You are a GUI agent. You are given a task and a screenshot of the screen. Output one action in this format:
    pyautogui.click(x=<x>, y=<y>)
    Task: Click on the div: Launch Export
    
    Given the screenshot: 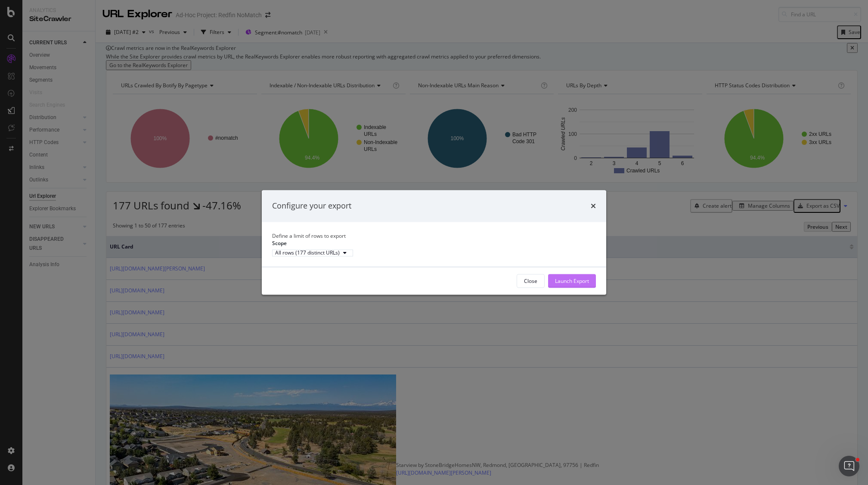 What is the action you would take?
    pyautogui.click(x=571, y=281)
    